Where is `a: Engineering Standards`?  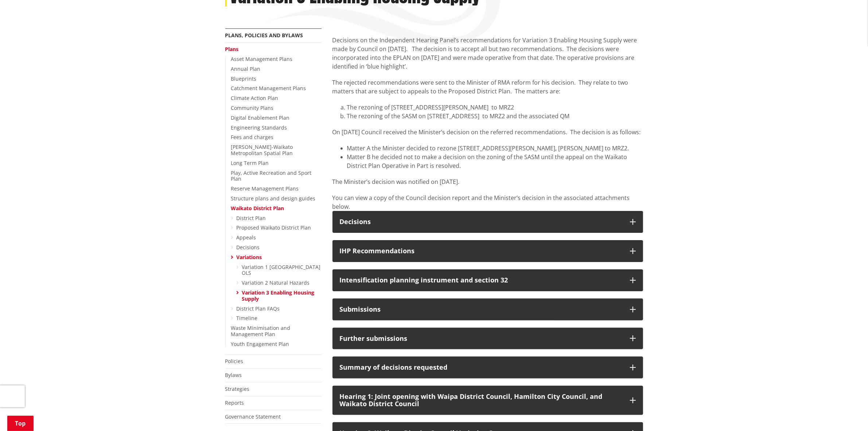 a: Engineering Standards is located at coordinates (259, 128).